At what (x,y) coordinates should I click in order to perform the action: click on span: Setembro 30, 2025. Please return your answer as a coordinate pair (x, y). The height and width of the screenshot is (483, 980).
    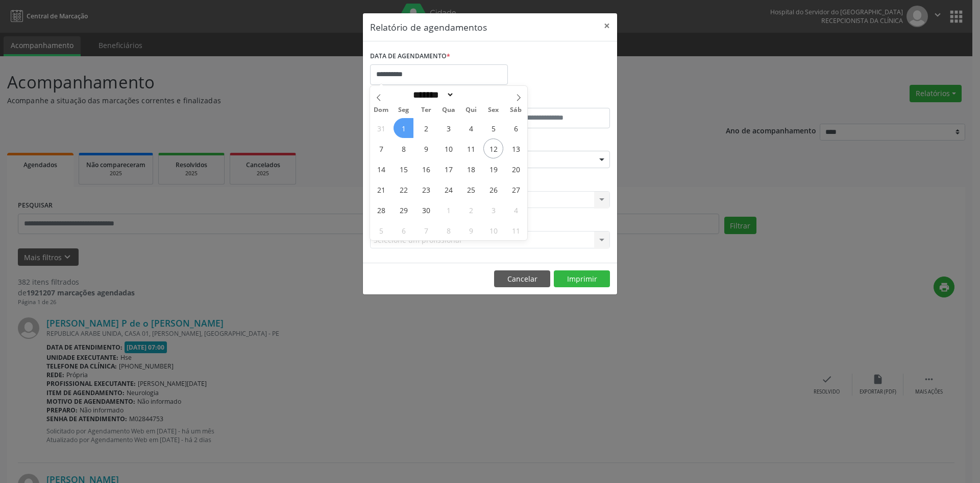
    Looking at the image, I should click on (425, 210).